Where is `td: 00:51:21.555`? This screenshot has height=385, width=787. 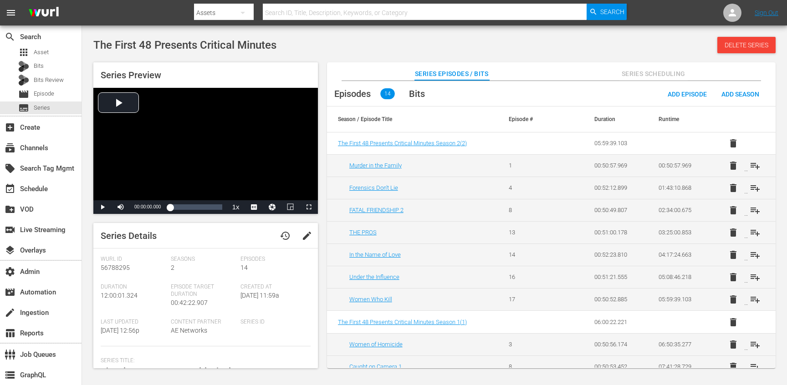
td: 00:51:21.555 is located at coordinates (615, 277).